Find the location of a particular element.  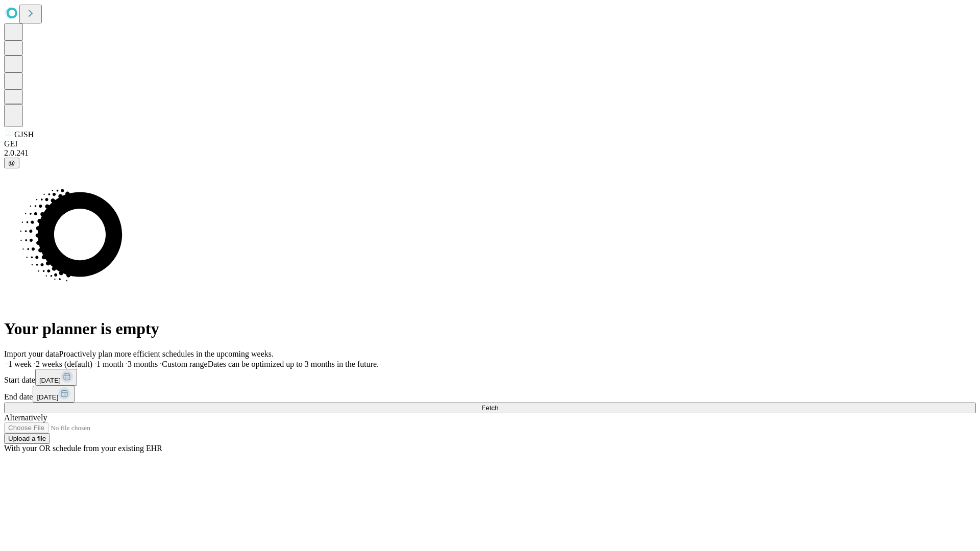

span: 2 weeks (default) is located at coordinates (64, 364).